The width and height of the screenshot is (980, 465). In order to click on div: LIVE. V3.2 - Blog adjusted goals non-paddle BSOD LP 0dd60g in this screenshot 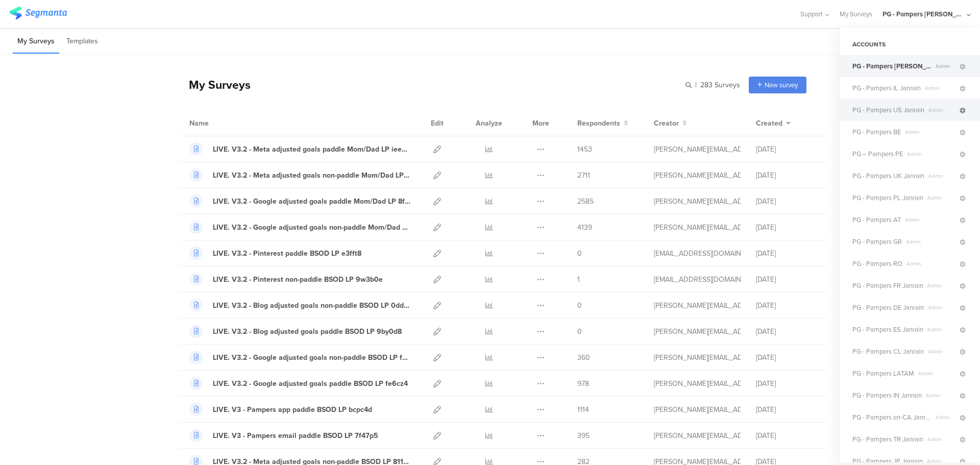, I will do `click(312, 305)`.